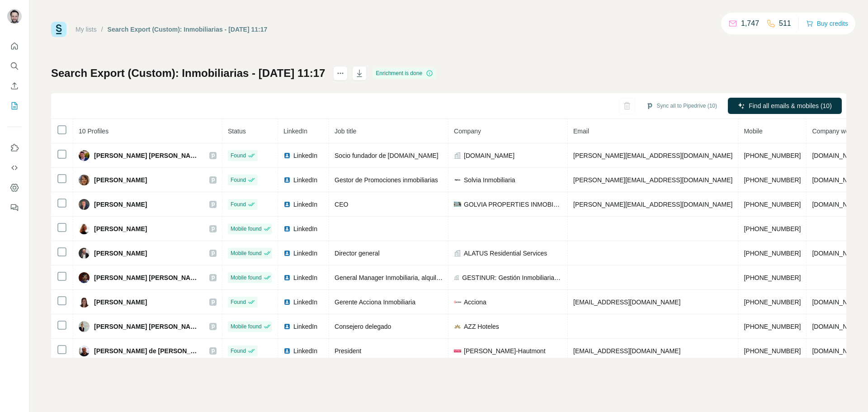 The width and height of the screenshot is (868, 412). Describe the element at coordinates (475, 302) in the screenshot. I see `span: Acciona` at that location.